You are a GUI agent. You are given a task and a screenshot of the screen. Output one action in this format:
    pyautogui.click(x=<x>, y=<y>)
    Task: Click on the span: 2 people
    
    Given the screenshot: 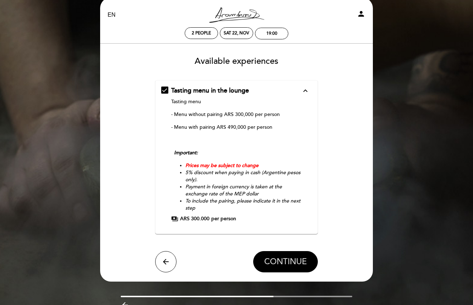 What is the action you would take?
    pyautogui.click(x=201, y=33)
    